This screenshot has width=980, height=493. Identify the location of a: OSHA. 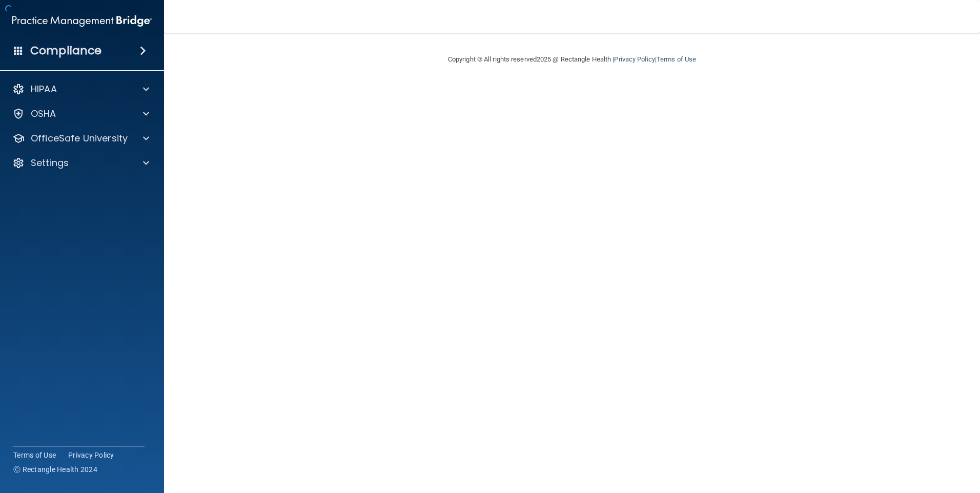
(80, 114).